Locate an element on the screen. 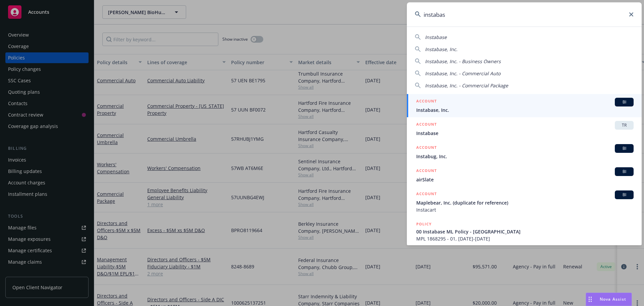 The width and height of the screenshot is (644, 306). span: Instabase, Inc. - Business Owners is located at coordinates (463, 61).